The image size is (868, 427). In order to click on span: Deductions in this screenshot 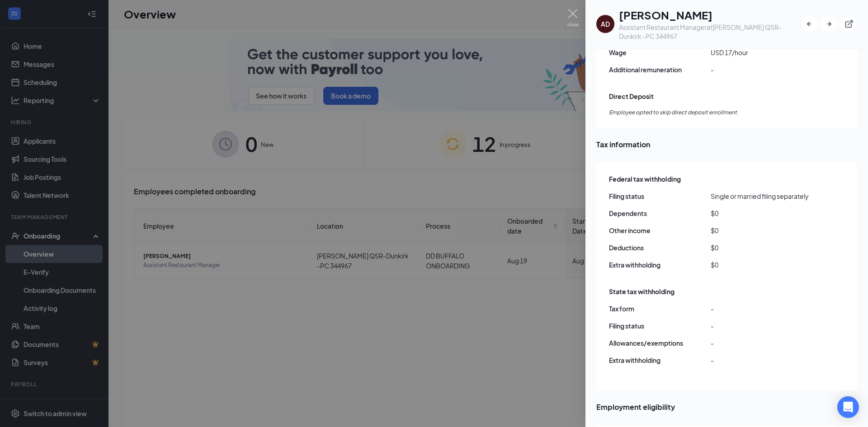, I will do `click(660, 248)`.